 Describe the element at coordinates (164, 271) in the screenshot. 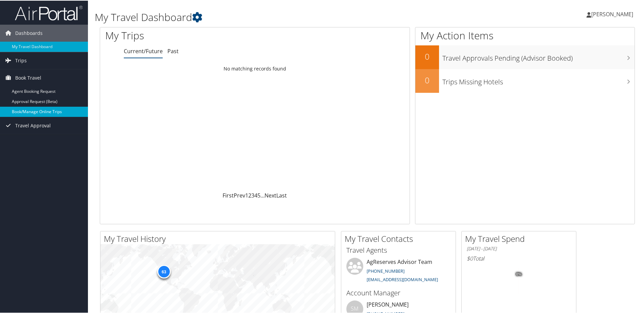

I see `div: 63` at that location.